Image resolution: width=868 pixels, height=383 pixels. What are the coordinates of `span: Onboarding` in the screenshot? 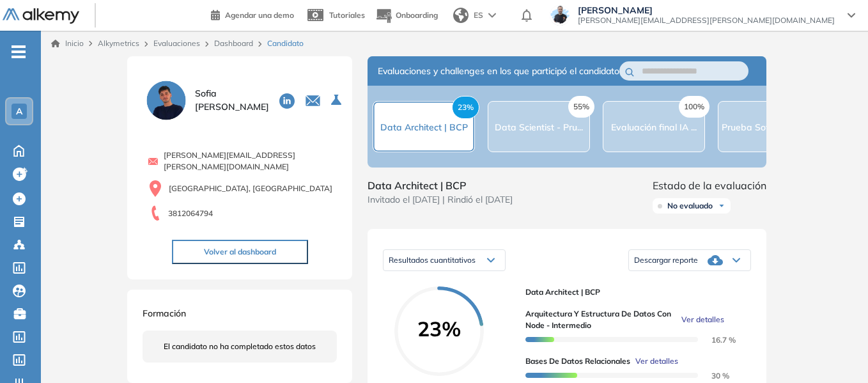 It's located at (417, 15).